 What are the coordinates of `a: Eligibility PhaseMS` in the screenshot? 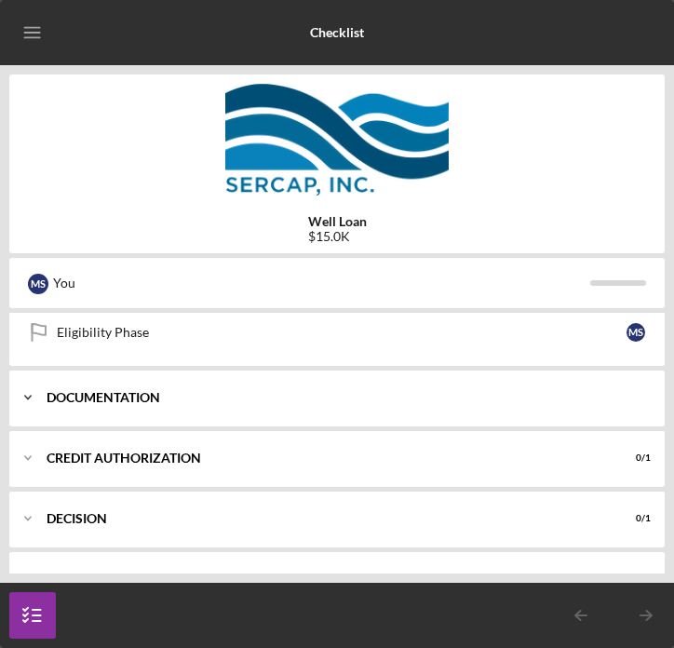 It's located at (337, 332).